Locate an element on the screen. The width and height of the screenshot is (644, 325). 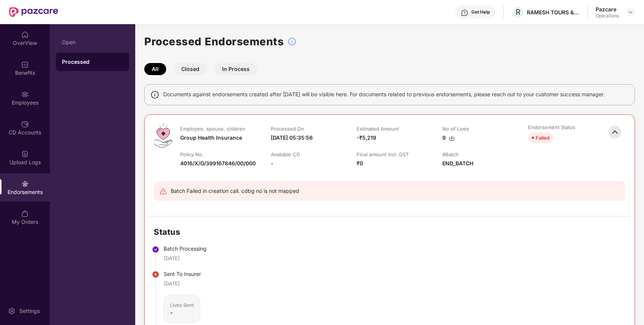
div: ₹0 is located at coordinates (360, 163).